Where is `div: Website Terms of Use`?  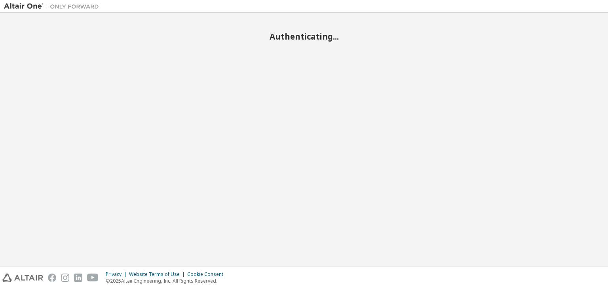
div: Website Terms of Use is located at coordinates (158, 274).